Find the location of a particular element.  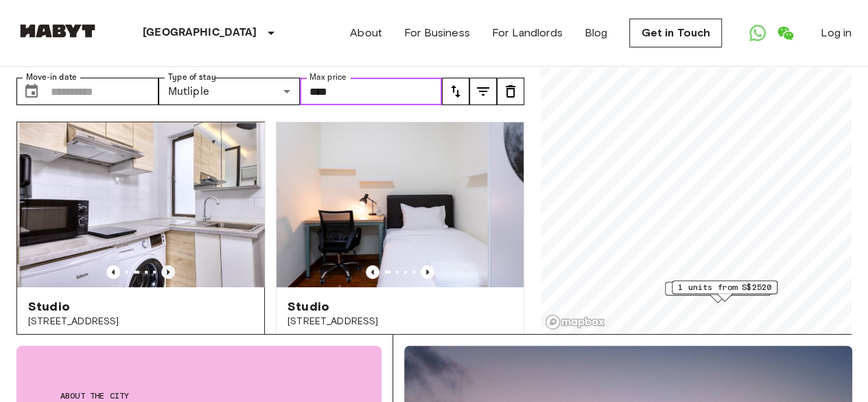

label: Move-in date is located at coordinates (52, 77).